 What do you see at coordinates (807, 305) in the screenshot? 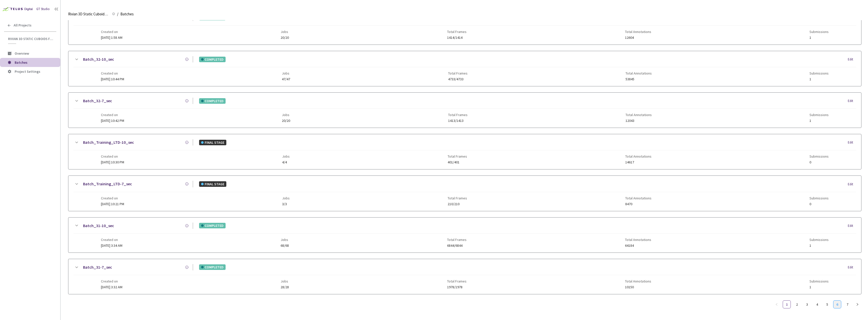
I see `a: 3` at bounding box center [807, 305].